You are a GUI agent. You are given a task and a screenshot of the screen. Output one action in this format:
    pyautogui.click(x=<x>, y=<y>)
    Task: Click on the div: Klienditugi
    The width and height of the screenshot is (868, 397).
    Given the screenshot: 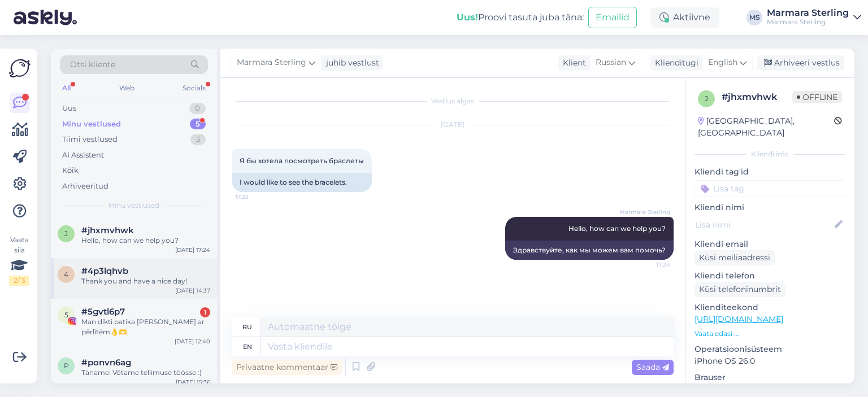 What is the action you would take?
    pyautogui.click(x=674, y=63)
    